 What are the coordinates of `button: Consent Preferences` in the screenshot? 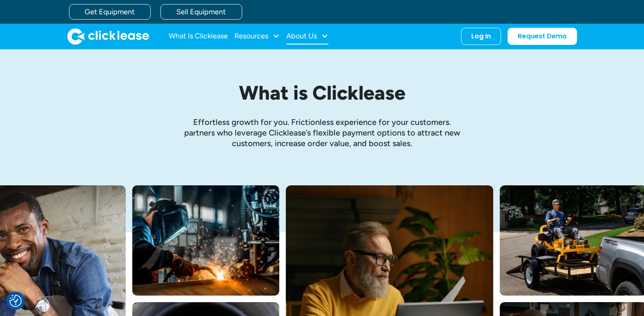 It's located at (16, 301).